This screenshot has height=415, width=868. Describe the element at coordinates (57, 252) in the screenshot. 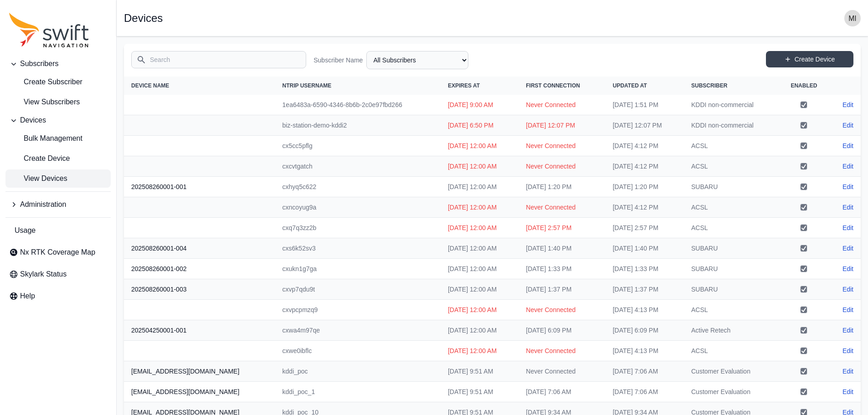

I see `span: Nx RTK Coverage Map` at that location.